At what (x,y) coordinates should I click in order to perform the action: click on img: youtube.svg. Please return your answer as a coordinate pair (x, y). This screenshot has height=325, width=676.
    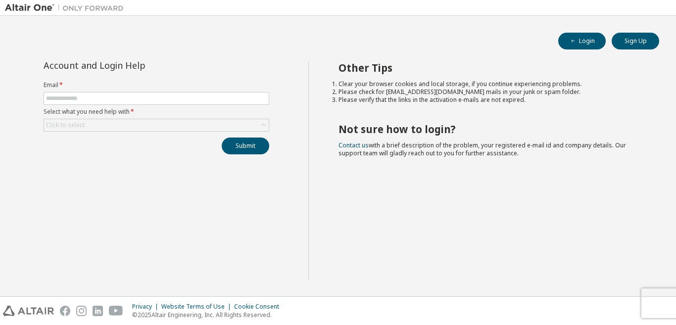
    Looking at the image, I should click on (116, 311).